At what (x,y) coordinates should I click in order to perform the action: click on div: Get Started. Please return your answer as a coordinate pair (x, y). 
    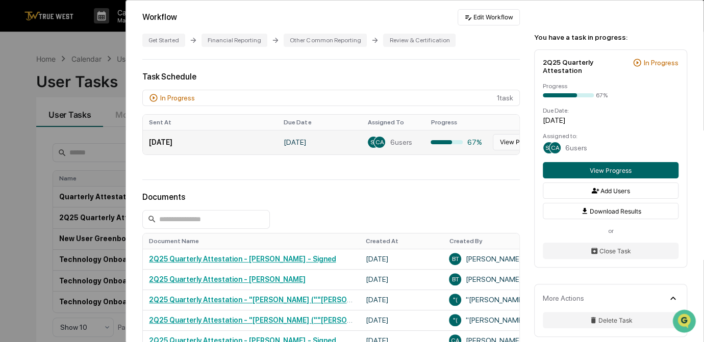
    Looking at the image, I should click on (164, 40).